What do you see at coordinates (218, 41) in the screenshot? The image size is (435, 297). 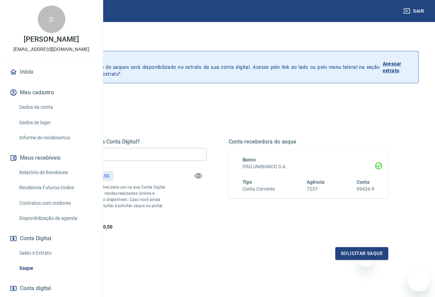 I see `h3: Saque` at bounding box center [218, 41].